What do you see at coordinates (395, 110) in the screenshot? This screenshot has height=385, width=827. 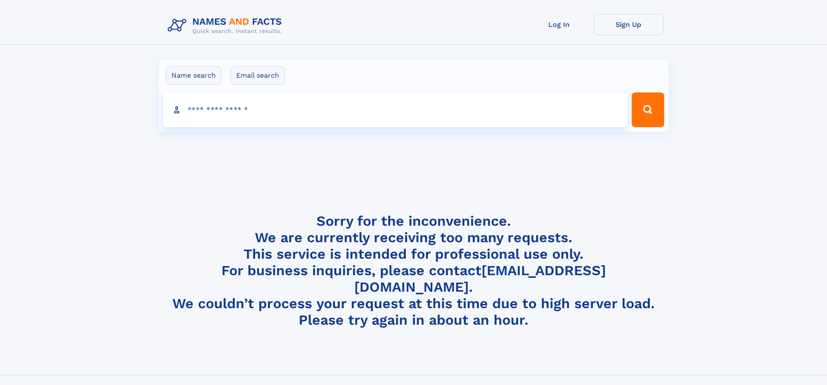 I see `input: search input` at bounding box center [395, 110].